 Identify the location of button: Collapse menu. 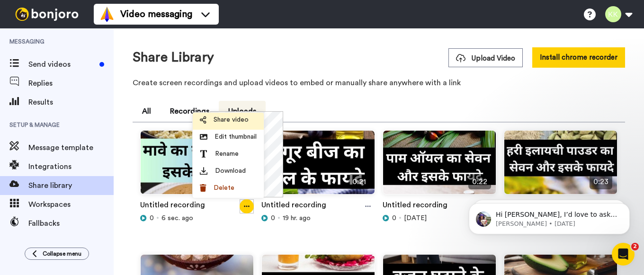
(57, 254).